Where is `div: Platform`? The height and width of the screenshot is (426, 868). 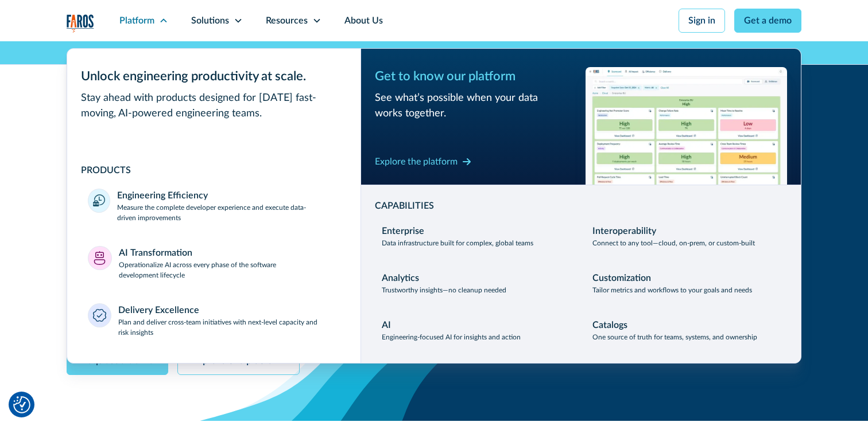
div: Platform is located at coordinates (137, 21).